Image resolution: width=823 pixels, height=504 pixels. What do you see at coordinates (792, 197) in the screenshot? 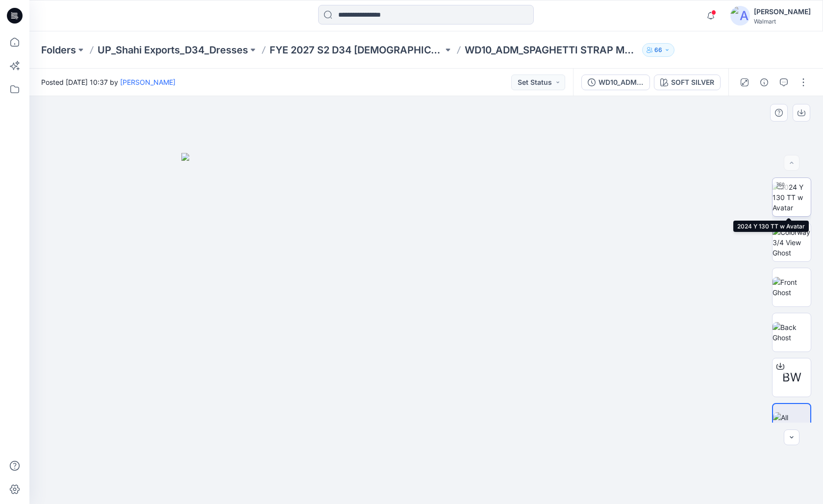
I see `img: 2024 Y 130 TT w Avatar` at bounding box center [792, 197].